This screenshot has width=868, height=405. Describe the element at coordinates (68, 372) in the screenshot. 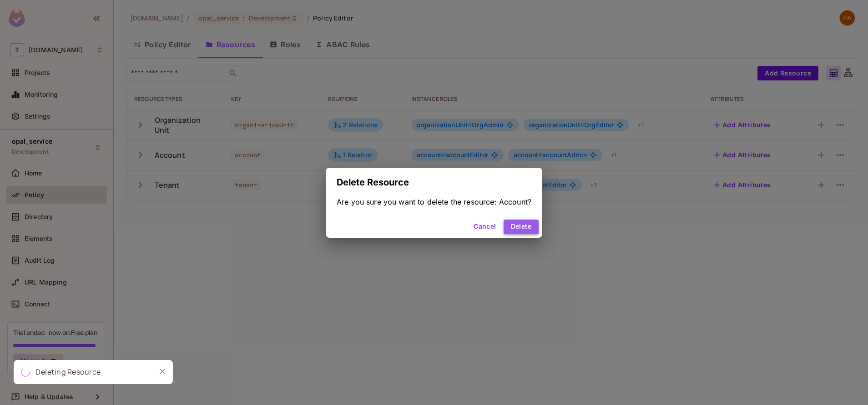

I see `div: Deleting Resource` at that location.